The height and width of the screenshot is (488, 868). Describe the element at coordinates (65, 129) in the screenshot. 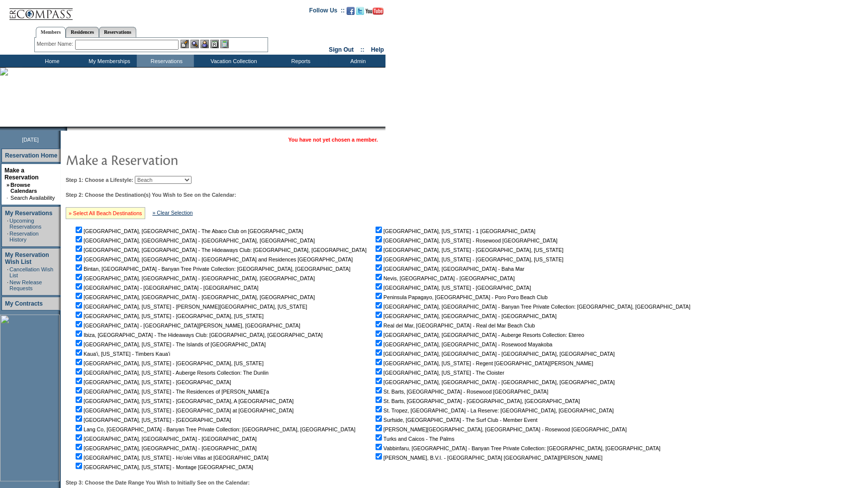

I see `img: promoShadowLeftCorner.gif` at that location.